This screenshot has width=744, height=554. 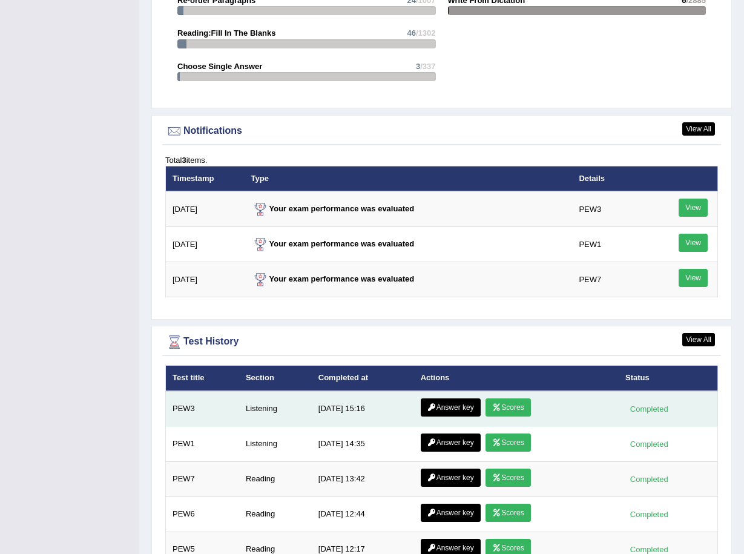 What do you see at coordinates (668, 378) in the screenshot?
I see `th: Status` at bounding box center [668, 378].